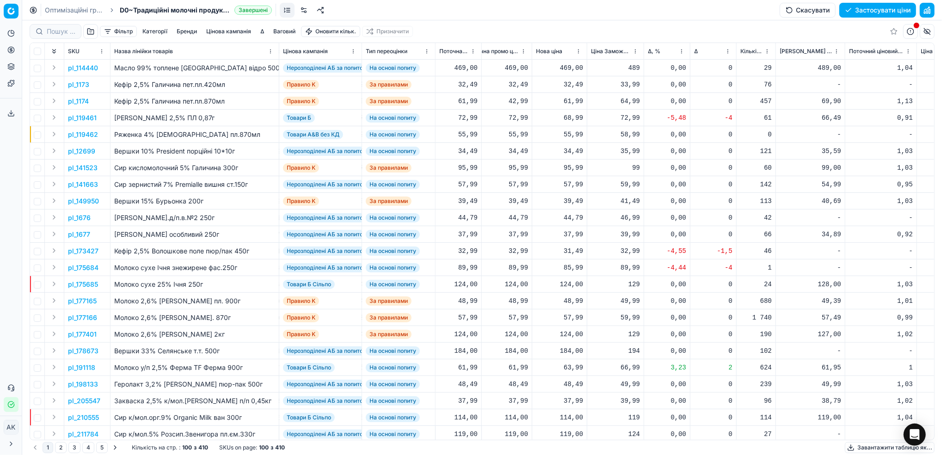 Image resolution: width=942 pixels, height=455 pixels. Describe the element at coordinates (389, 85) in the screenshot. I see `span: За правилами` at that location.